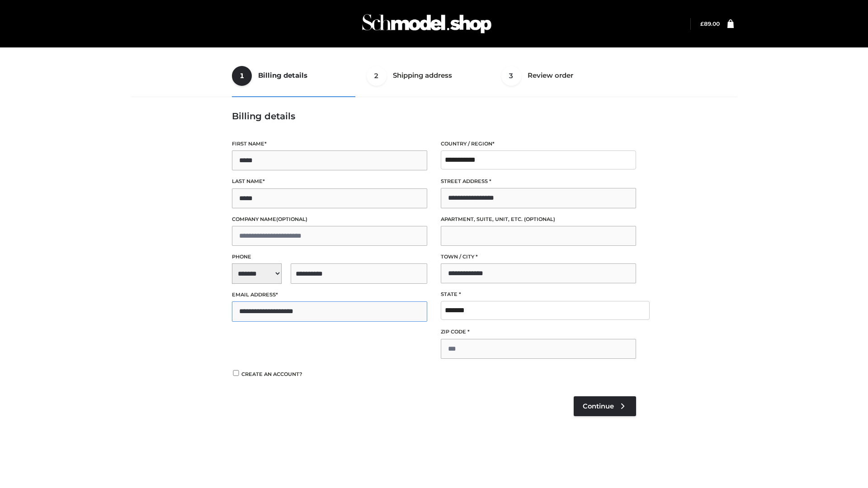 The image size is (868, 488). I want to click on label: Last name, so click(330, 181).